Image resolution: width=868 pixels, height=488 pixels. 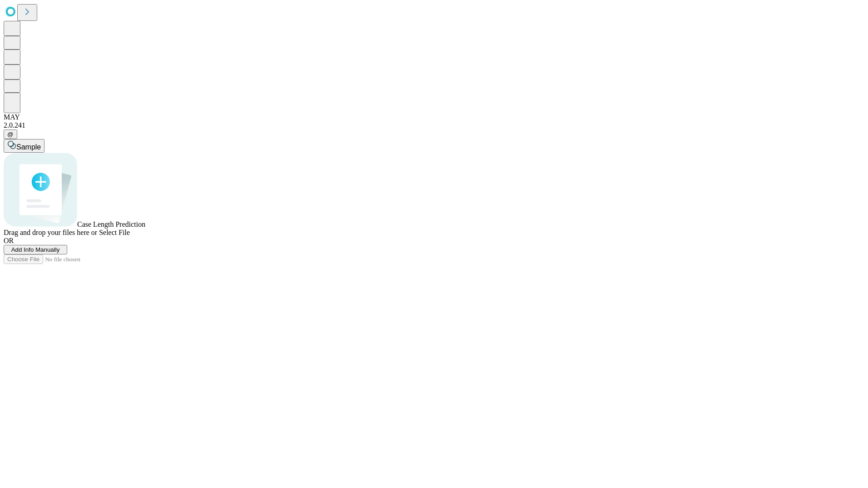 I want to click on button: Sample, so click(x=24, y=146).